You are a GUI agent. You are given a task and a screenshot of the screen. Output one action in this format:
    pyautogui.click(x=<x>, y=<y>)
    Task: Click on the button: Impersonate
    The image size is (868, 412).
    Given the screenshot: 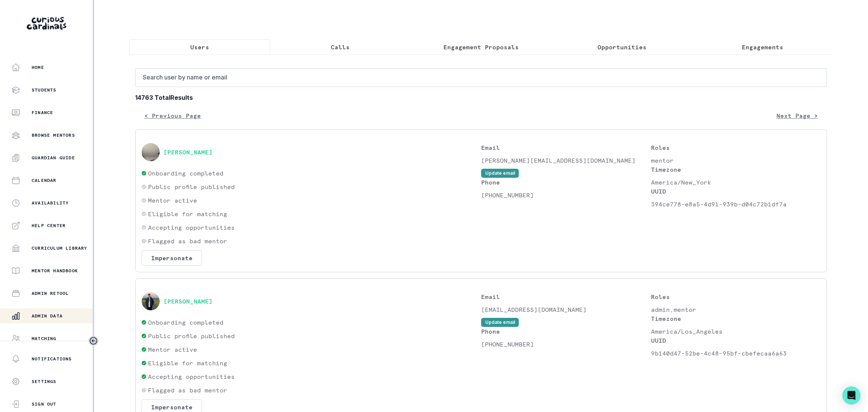 What is the action you would take?
    pyautogui.click(x=172, y=258)
    